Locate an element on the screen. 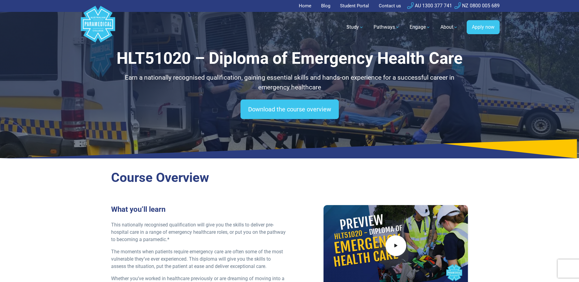  a: About is located at coordinates (449, 27).